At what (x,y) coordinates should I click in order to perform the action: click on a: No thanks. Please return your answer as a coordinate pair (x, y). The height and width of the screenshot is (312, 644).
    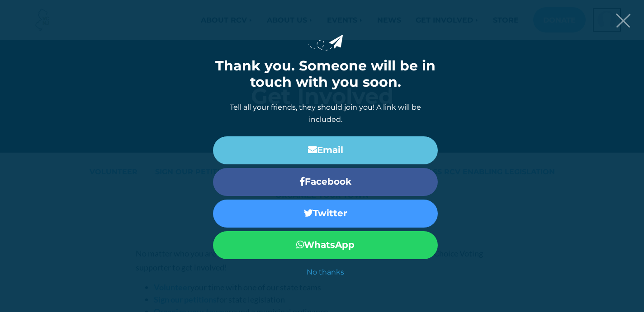
    Looking at the image, I should click on (325, 272).